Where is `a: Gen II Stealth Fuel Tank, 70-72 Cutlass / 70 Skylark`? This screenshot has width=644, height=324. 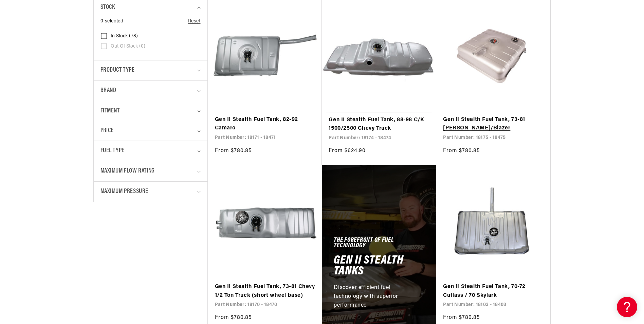
a: Gen II Stealth Fuel Tank, 70-72 Cutlass / 70 Skylark is located at coordinates (493, 291).